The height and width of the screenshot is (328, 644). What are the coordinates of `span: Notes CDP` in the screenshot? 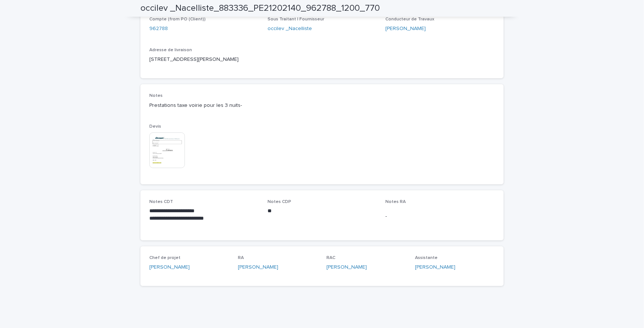 It's located at (280, 202).